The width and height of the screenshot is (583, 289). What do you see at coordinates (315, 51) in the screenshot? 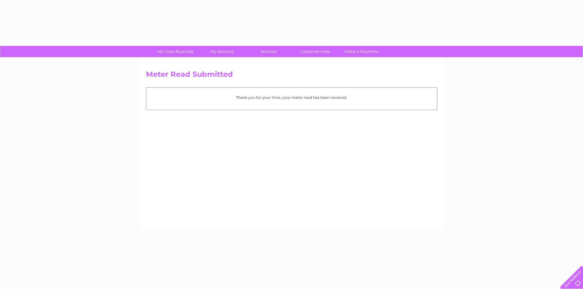
I see `a: Customer Help` at bounding box center [315, 51].